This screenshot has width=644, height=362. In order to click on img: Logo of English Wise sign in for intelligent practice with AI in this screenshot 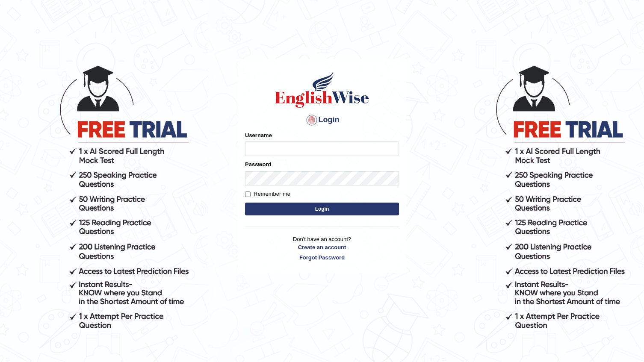, I will do `click(322, 89)`.